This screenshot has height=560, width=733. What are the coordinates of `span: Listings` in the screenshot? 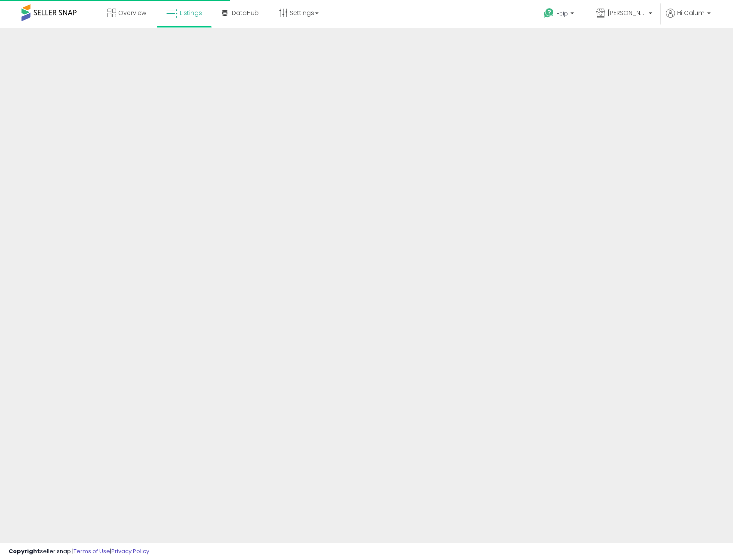 It's located at (191, 13).